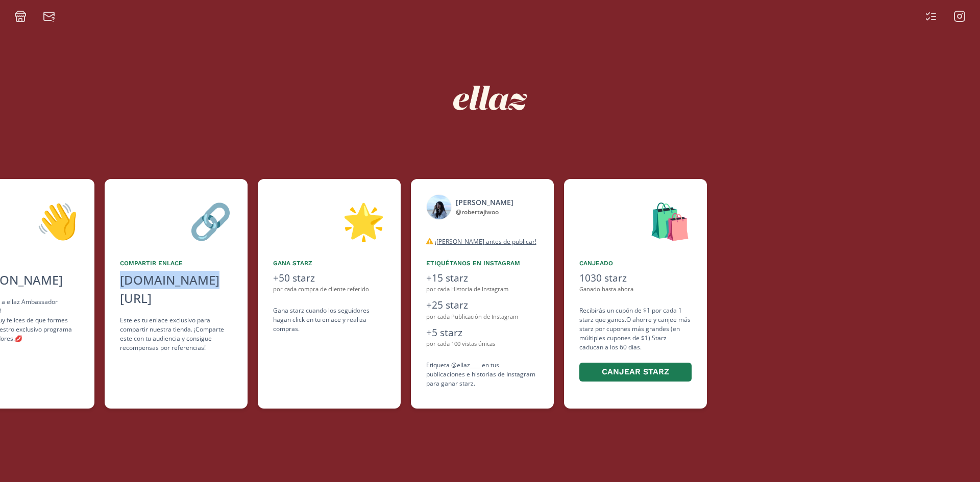 The image size is (980, 482). What do you see at coordinates (635, 289) in the screenshot?
I see `div: Ganado hasta ahora` at bounding box center [635, 289].